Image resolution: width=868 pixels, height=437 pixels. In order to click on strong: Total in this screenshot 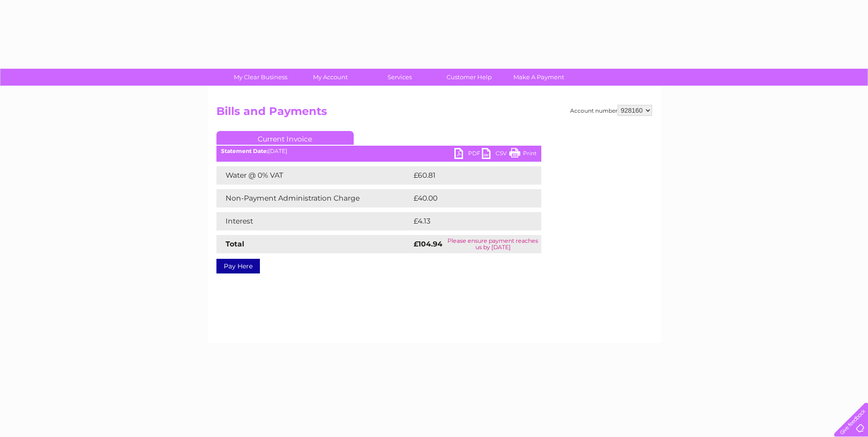, I will do `click(234, 244)`.